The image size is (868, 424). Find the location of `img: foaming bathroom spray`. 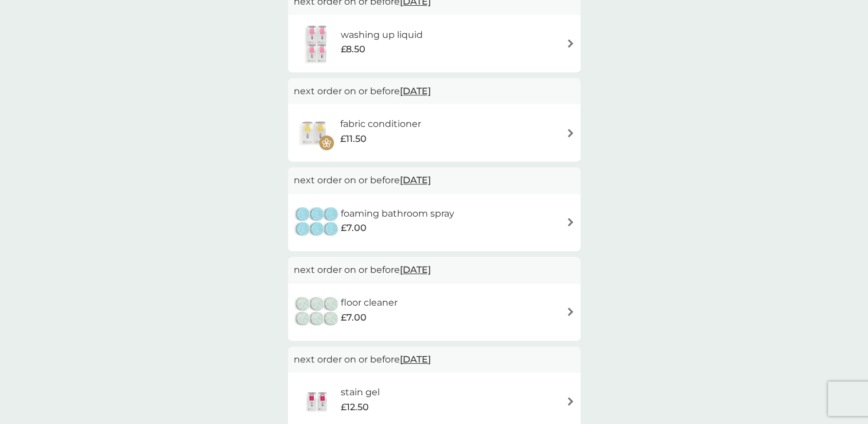

img: foaming bathroom spray is located at coordinates (317, 222).